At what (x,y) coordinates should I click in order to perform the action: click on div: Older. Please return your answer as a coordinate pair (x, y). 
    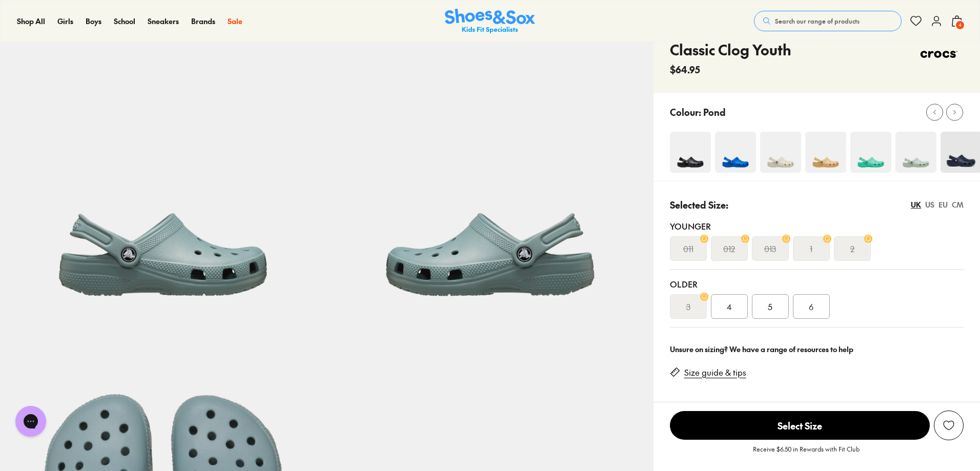
    Looking at the image, I should click on (817, 284).